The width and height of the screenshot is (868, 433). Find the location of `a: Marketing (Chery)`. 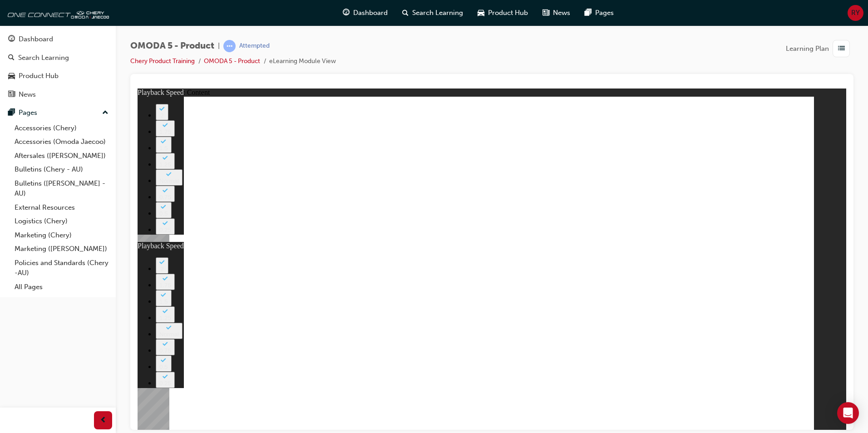

a: Marketing (Chery) is located at coordinates (61, 235).